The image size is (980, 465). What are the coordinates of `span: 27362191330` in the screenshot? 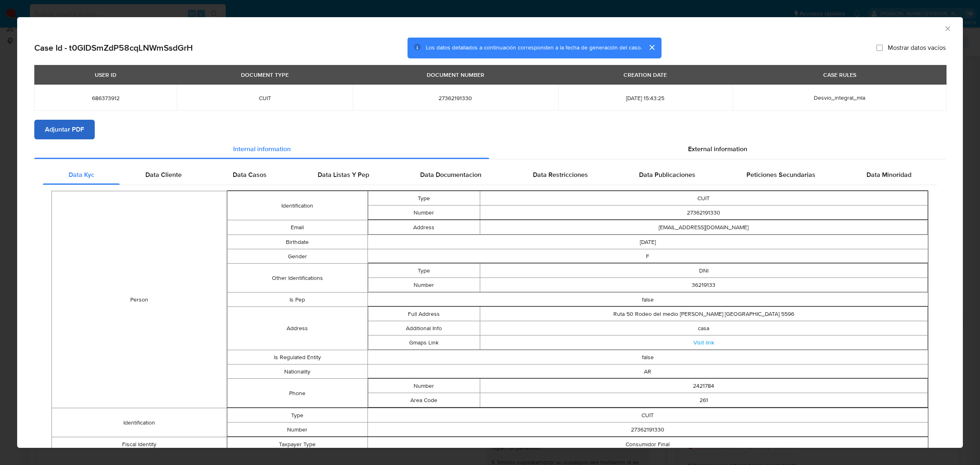 It's located at (456, 98).